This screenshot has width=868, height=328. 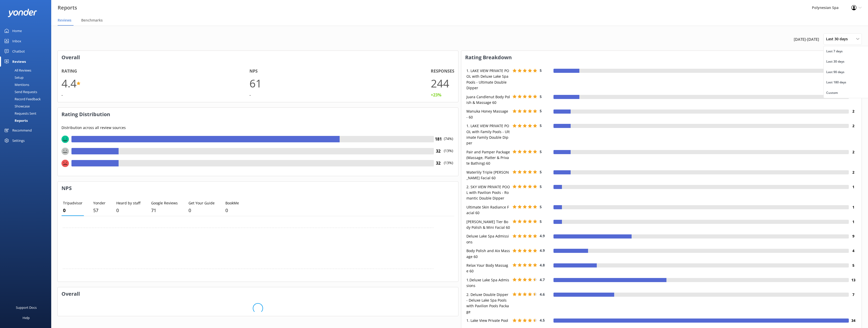 What do you see at coordinates (488, 303) in the screenshot?
I see `div: 2. Deluxe Double Dipper - Deluxe Lake Spa Pools with Pavilion Pools Package` at bounding box center [488, 303].